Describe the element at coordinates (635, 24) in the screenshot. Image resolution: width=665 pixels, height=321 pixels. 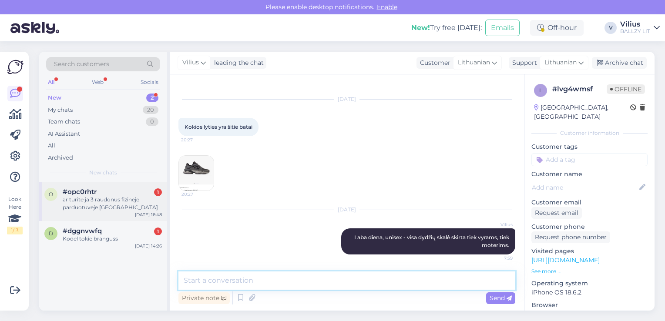
I see `div: Vilius` at that location.